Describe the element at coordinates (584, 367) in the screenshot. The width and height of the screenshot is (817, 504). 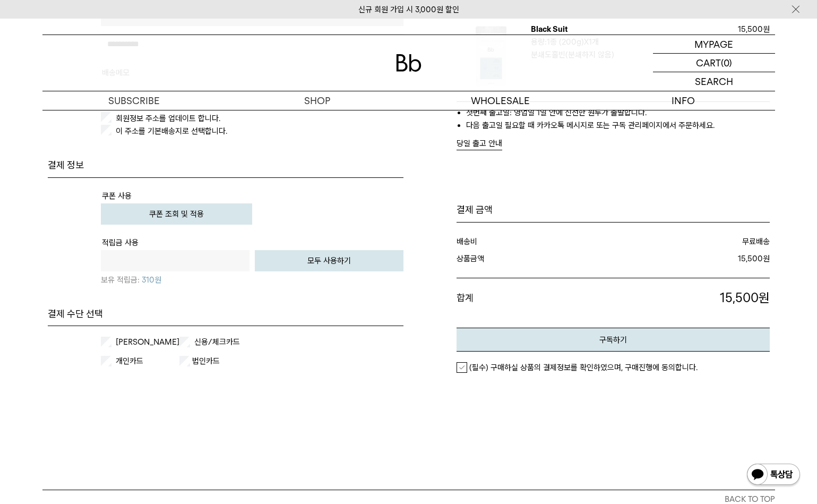
I see `em: (필수) 구매하실 상품의 결제정보를 확인하였으며, 구매진행에 동의합니다.` at that location.